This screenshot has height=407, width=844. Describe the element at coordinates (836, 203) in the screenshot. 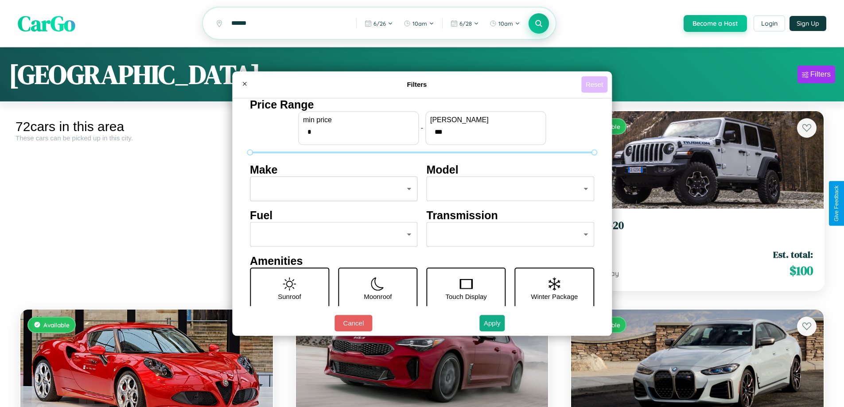

I see `div: Give Feedback` at that location.